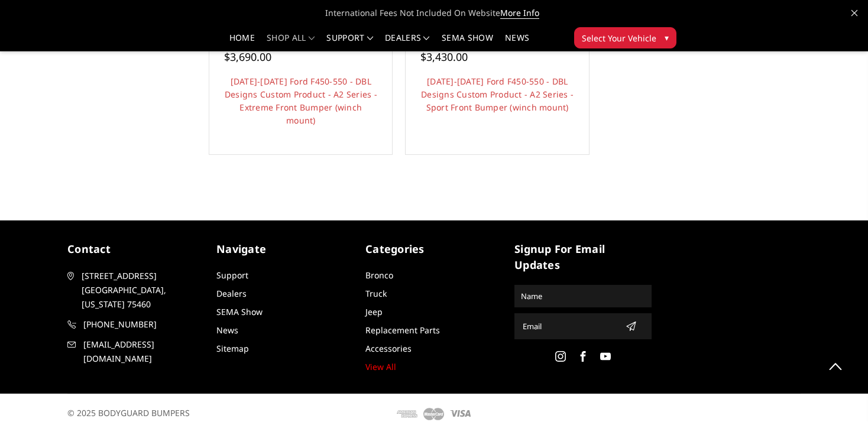 This screenshot has height=422, width=868. I want to click on a: Truck, so click(376, 293).